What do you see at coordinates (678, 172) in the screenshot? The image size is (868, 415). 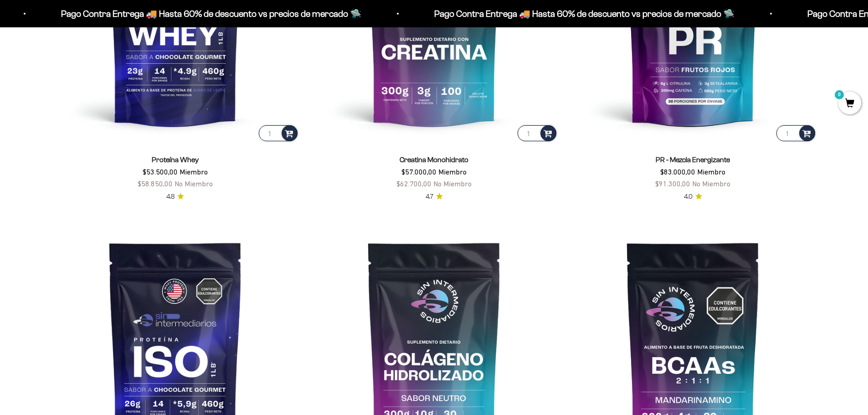 I see `span: $83.000,00` at bounding box center [678, 172].